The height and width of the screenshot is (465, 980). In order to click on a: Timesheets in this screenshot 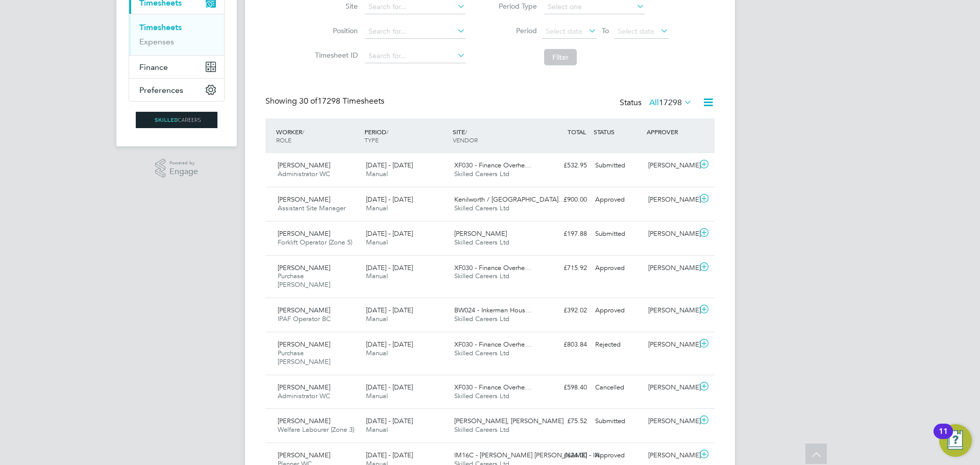, I will do `click(161, 27)`.